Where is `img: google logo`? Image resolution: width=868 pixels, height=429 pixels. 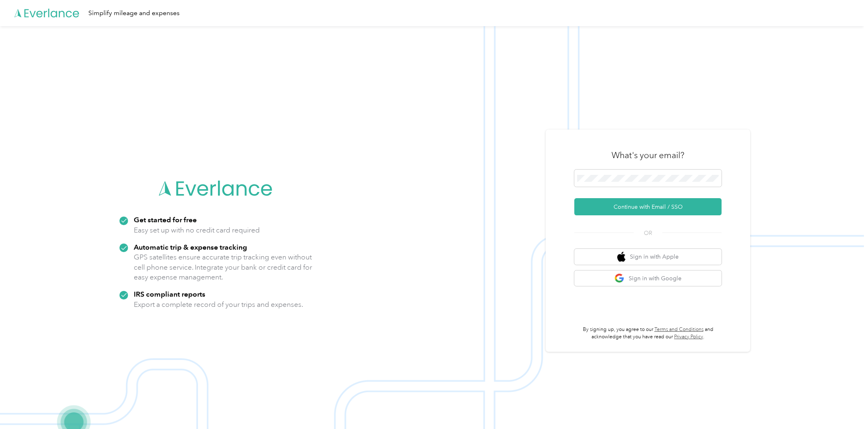 img: google logo is located at coordinates (619, 279).